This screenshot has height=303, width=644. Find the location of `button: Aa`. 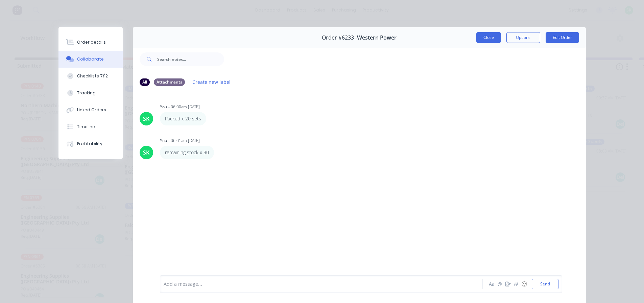

button: Aa is located at coordinates (492, 284).